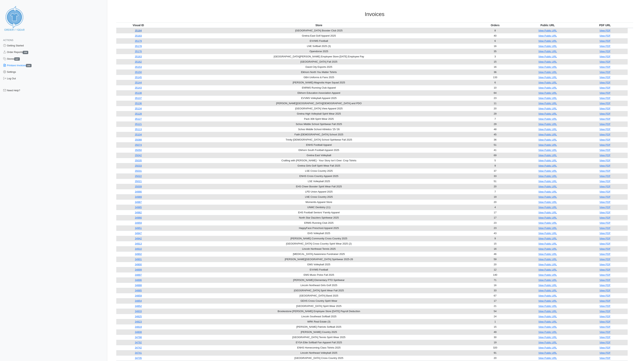  Describe the element at coordinates (138, 88) in the screenshot. I see `a: 35143` at that location.